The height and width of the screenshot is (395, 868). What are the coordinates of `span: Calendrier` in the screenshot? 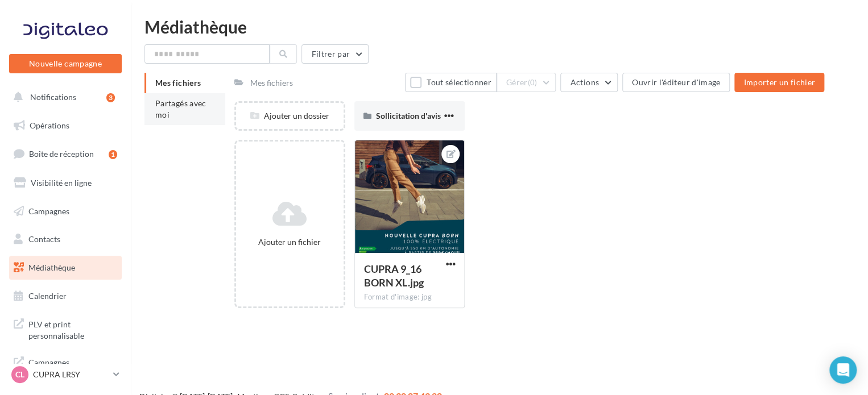 It's located at (47, 295).